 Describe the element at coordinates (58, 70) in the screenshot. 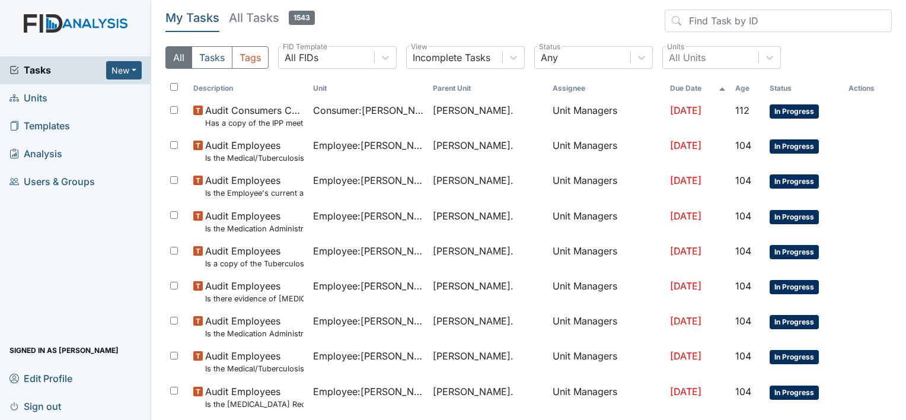

I see `a: Tasks` at that location.